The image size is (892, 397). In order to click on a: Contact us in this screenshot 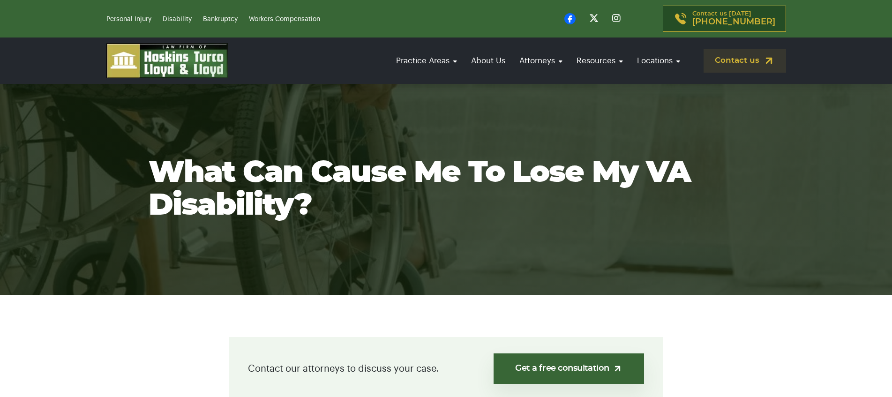, I will do `click(745, 60)`.